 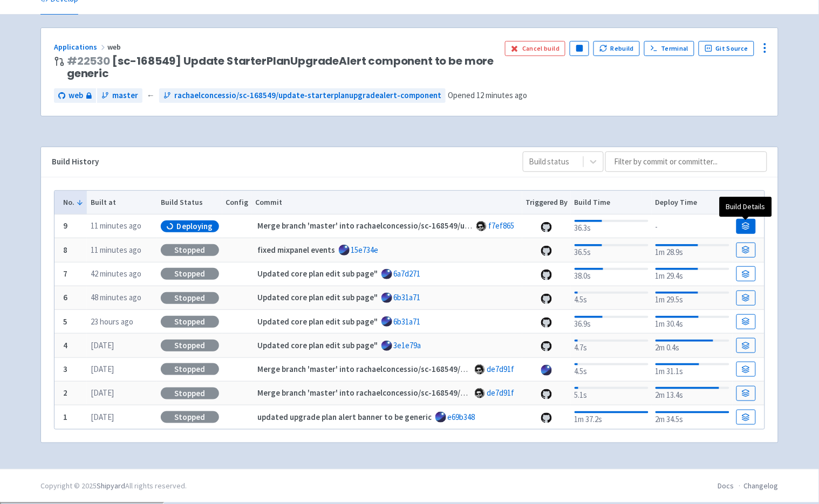 I want to click on a: Changelog, so click(x=761, y=486).